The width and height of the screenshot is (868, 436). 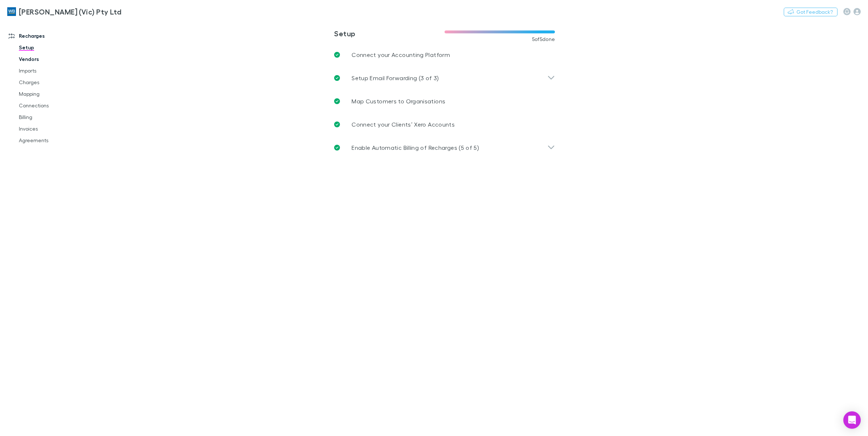 I want to click on a: Map Customers to Organisations, so click(x=444, y=101).